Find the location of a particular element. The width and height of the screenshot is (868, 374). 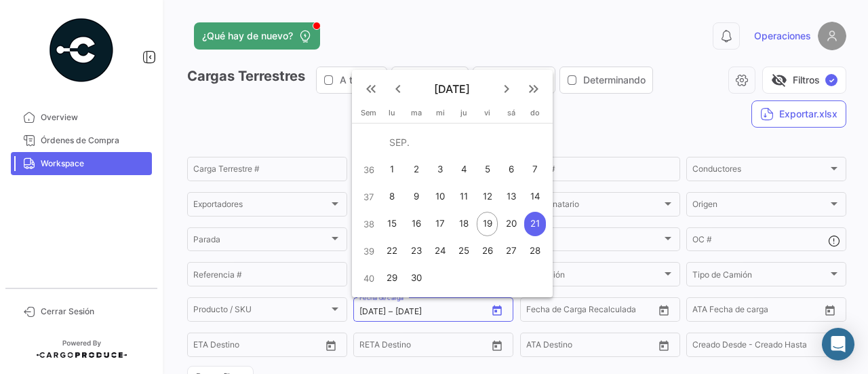

button: 7 de septiembre de 2025 is located at coordinates (535, 170).